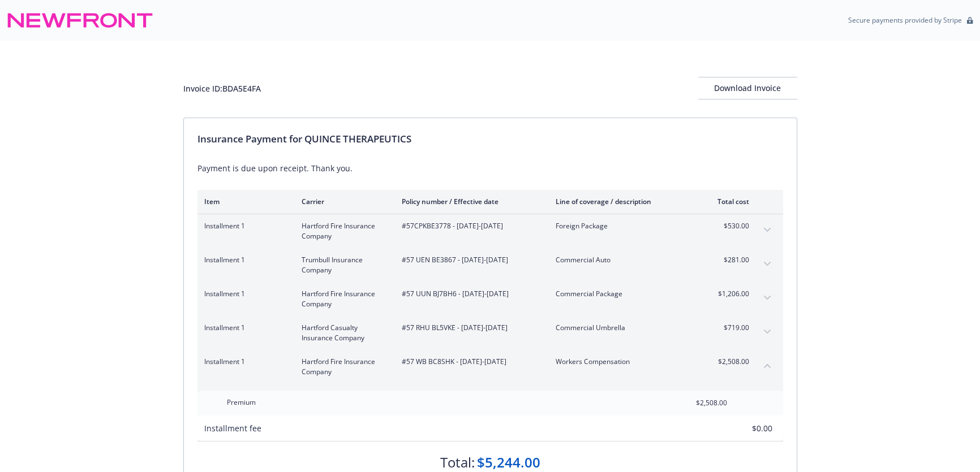  What do you see at coordinates (622, 362) in the screenshot?
I see `span: Workers Compensation` at bounding box center [622, 362].